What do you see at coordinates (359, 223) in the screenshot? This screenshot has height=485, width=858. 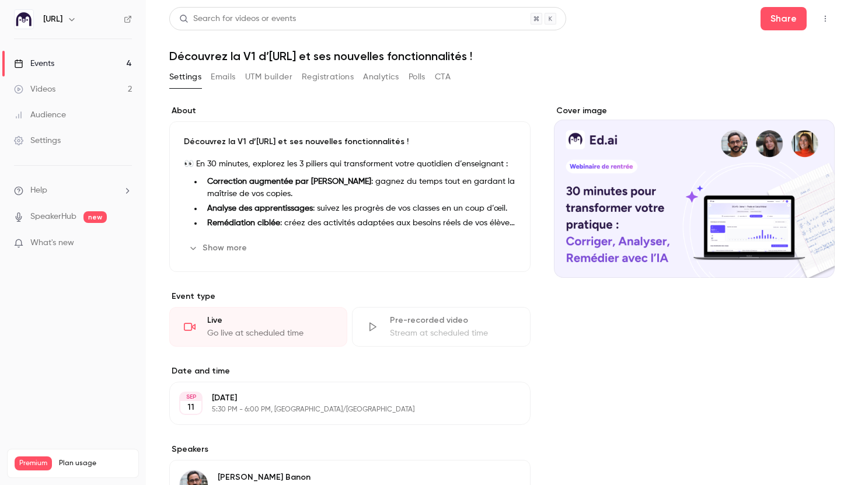 I see `li: : créez des activités adaptées aux besoins réels de vos élèves.` at bounding box center [359, 223].